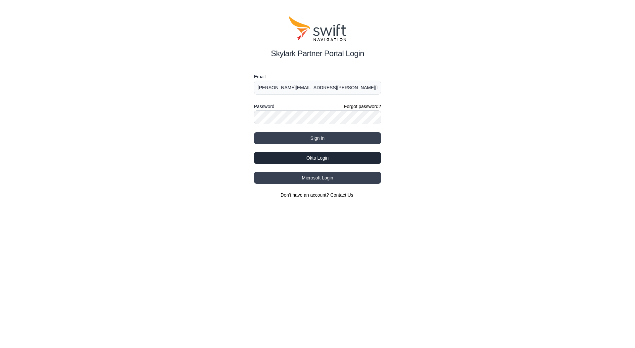 This screenshot has height=348, width=635. Describe the element at coordinates (317, 54) in the screenshot. I see `h2: Skylark Partner Portal Login` at that location.